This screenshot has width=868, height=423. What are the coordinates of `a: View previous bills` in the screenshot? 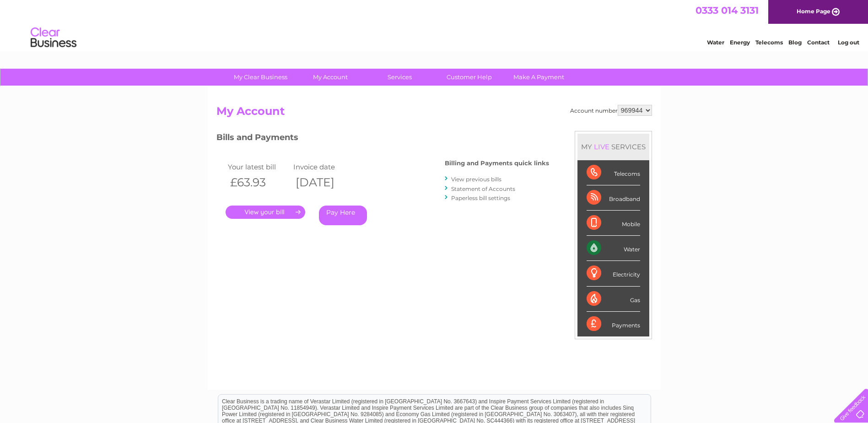 It's located at (476, 179).